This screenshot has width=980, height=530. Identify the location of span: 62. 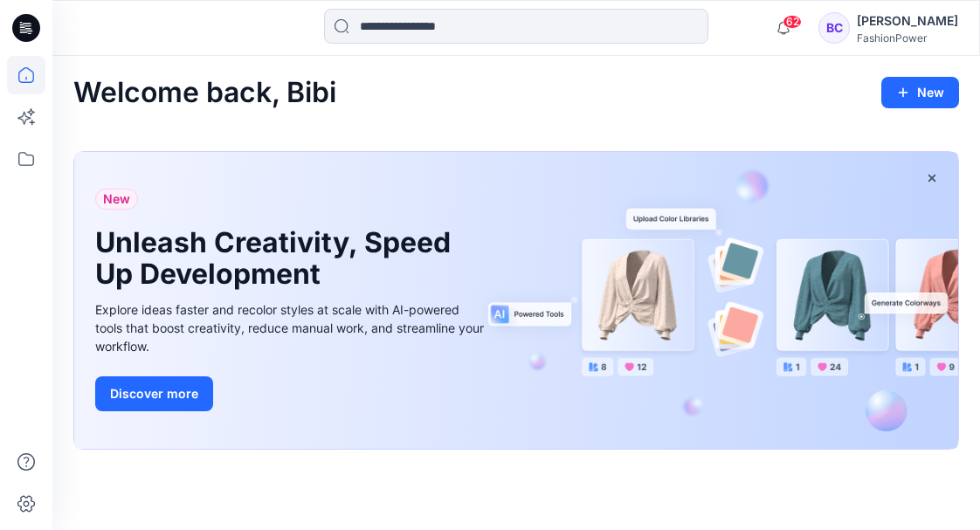
(792, 21).